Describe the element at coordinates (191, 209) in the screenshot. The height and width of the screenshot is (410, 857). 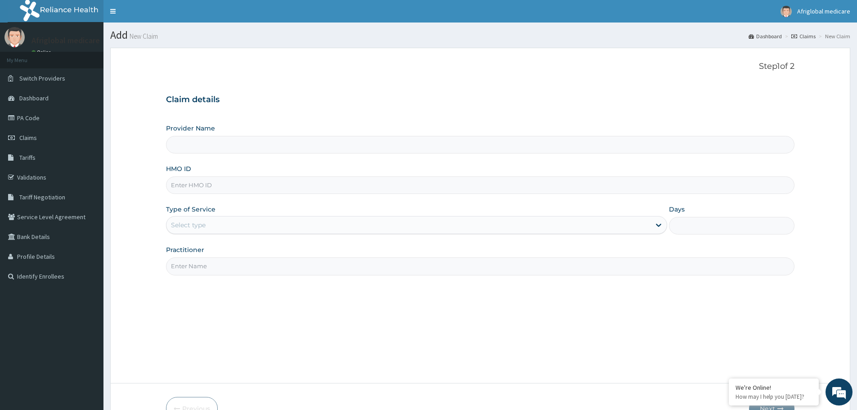
I see `label: Type of Service` at that location.